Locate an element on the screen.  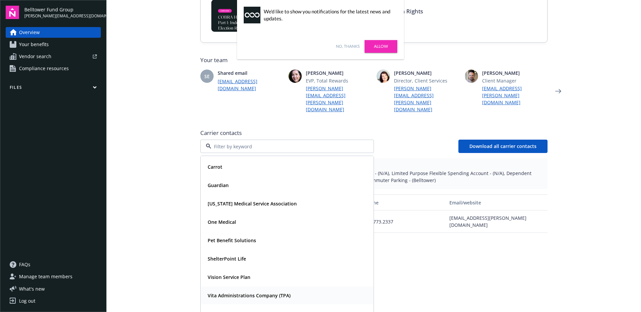
span: Download all carrier contacts is located at coordinates (502, 146).